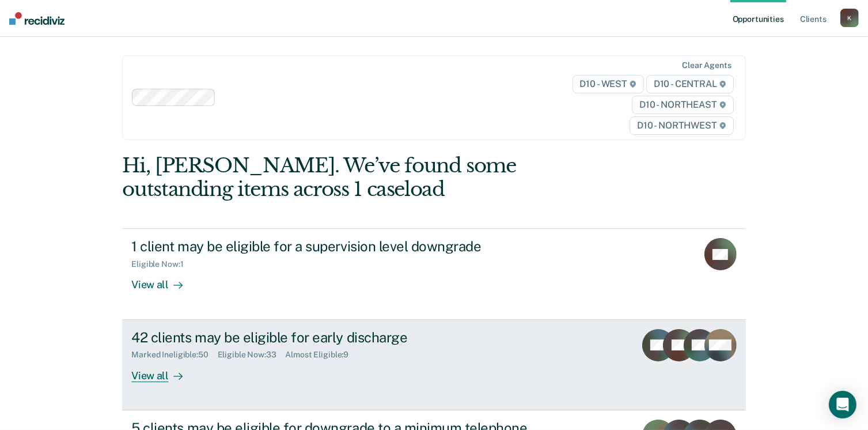 Image resolution: width=868 pixels, height=430 pixels. Describe the element at coordinates (690, 84) in the screenshot. I see `span: D10 - CENTRAL` at that location.